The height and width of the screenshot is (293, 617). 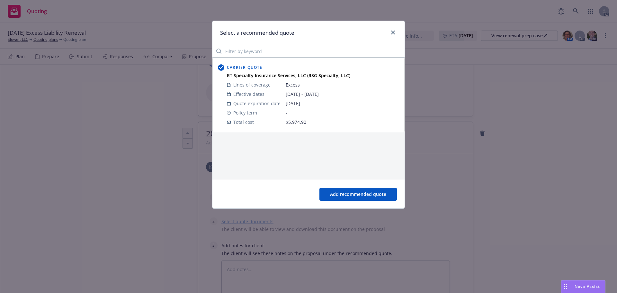 I want to click on input: Filter by keyword, so click(x=309, y=51).